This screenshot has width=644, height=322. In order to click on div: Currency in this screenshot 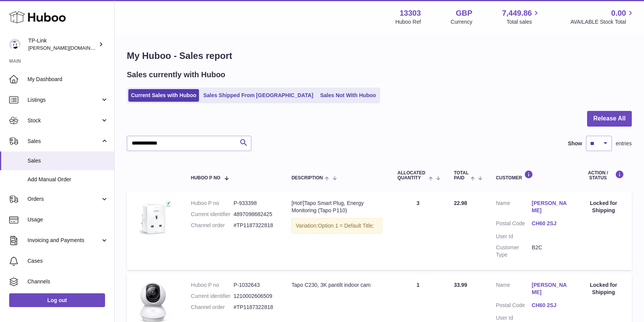, I will do `click(462, 22)`.